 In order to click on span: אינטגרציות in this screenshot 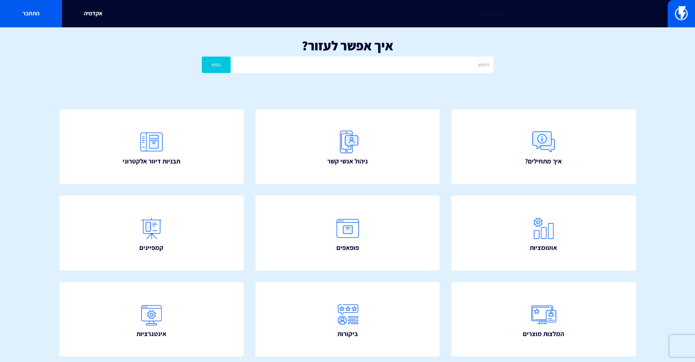, I will do `click(151, 334)`.